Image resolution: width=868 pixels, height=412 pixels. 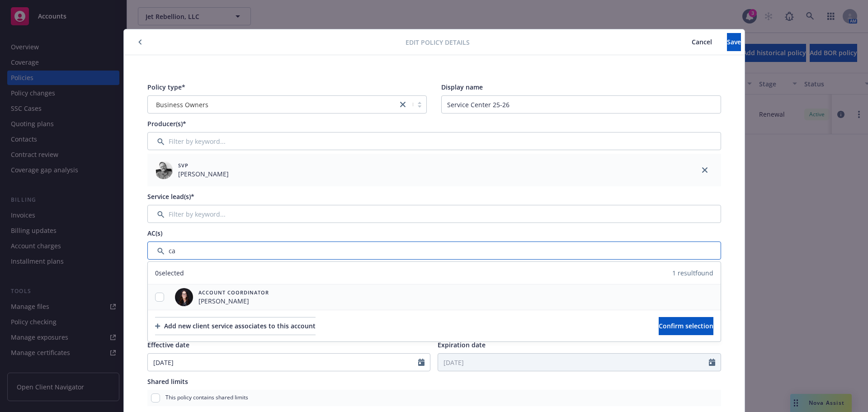 What do you see at coordinates (462, 345) in the screenshot?
I see `span: Expiration date` at bounding box center [462, 345].